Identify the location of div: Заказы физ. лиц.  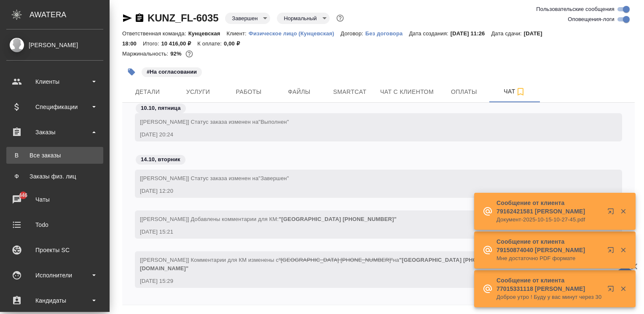
(55, 176).